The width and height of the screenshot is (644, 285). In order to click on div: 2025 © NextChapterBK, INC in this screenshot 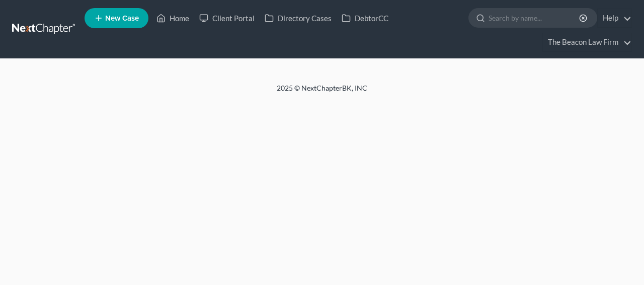, I will do `click(322, 92)`.